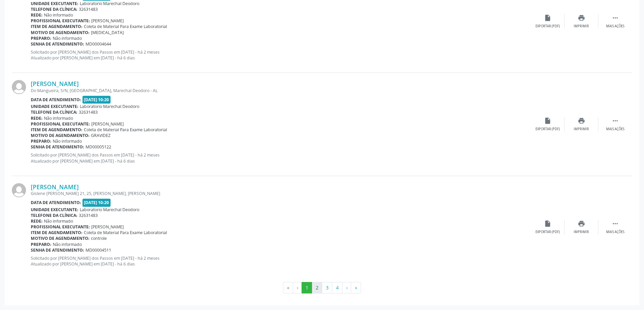 The image size is (644, 310). I want to click on span: MD00004644, so click(99, 44).